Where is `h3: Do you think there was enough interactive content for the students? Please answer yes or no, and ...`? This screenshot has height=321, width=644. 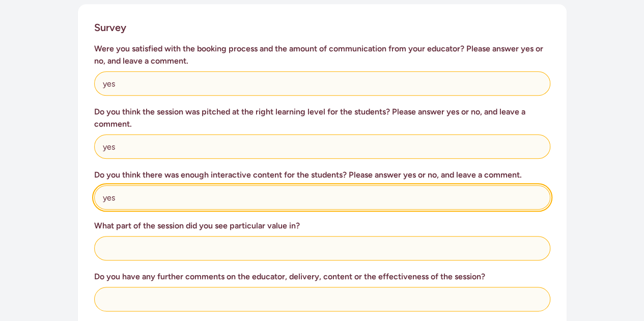
h3: Do you think there was enough interactive content for the students? Please answer yes or no, and ... is located at coordinates (322, 175).